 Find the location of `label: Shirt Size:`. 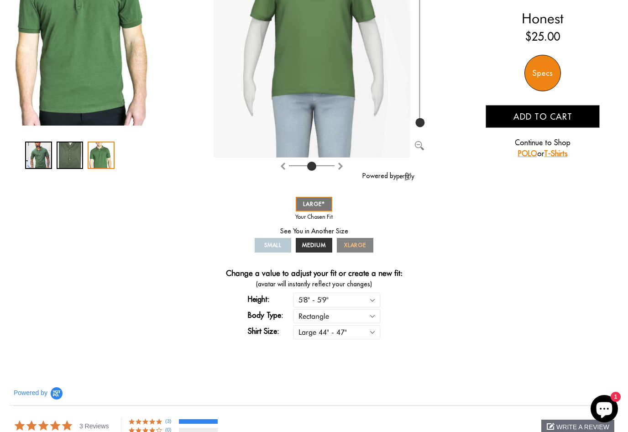

label: Shirt Size: is located at coordinates (271, 331).